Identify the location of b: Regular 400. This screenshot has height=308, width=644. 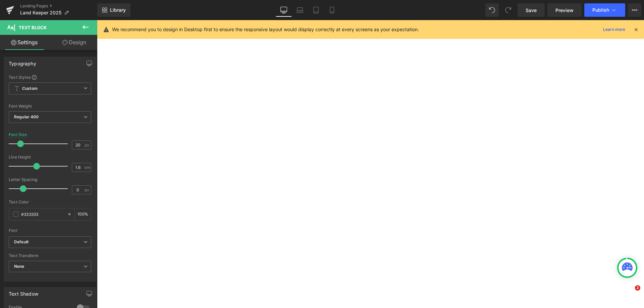
(27, 117).